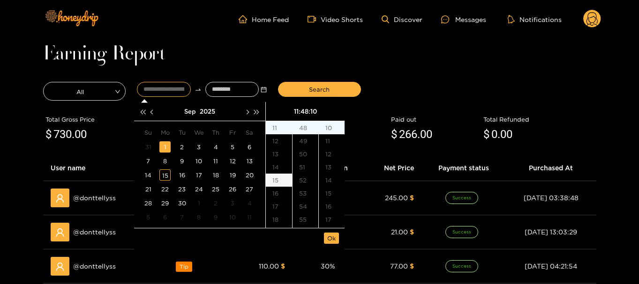 Image resolution: width=639 pixels, height=284 pixels. I want to click on div: 52, so click(305, 180).